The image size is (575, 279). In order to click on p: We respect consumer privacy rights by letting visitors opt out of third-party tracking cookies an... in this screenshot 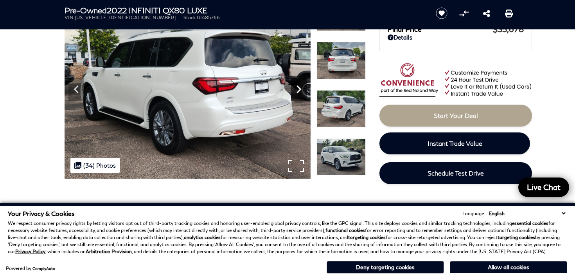, I will do `click(288, 237)`.